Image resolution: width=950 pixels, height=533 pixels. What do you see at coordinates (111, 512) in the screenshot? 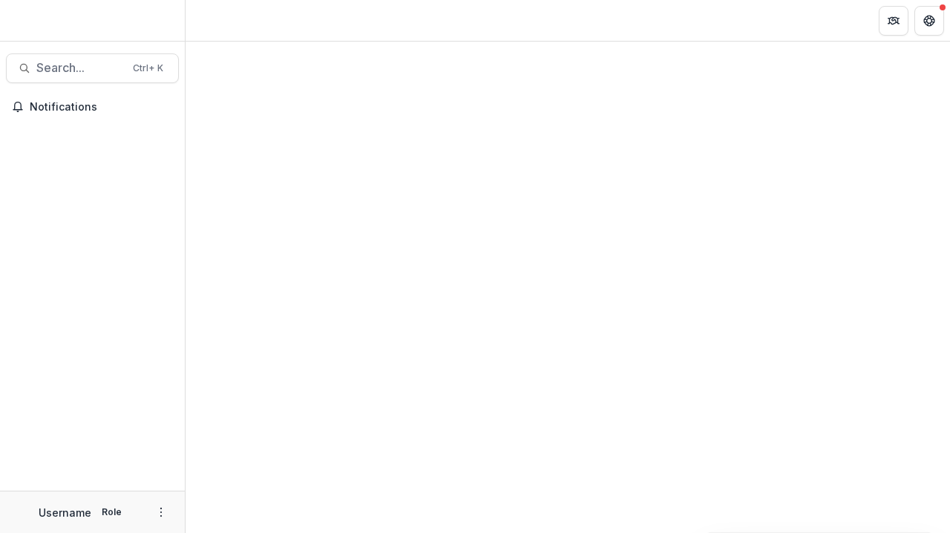
I see `p: Role` at bounding box center [111, 512].